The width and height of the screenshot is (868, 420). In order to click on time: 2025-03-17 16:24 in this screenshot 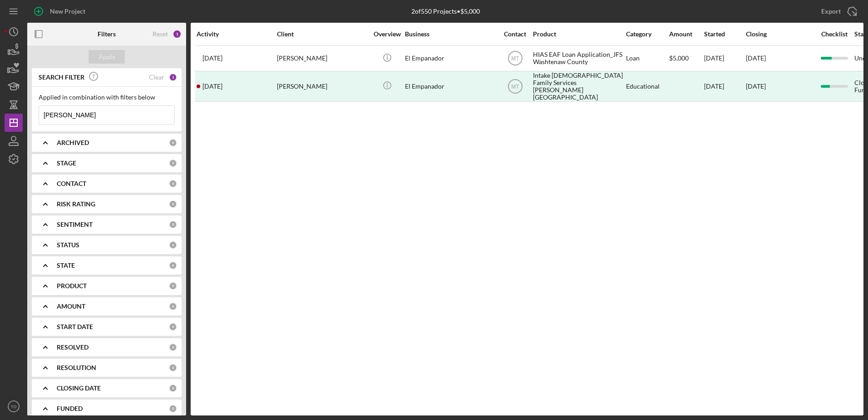, I will do `click(212, 58)`.